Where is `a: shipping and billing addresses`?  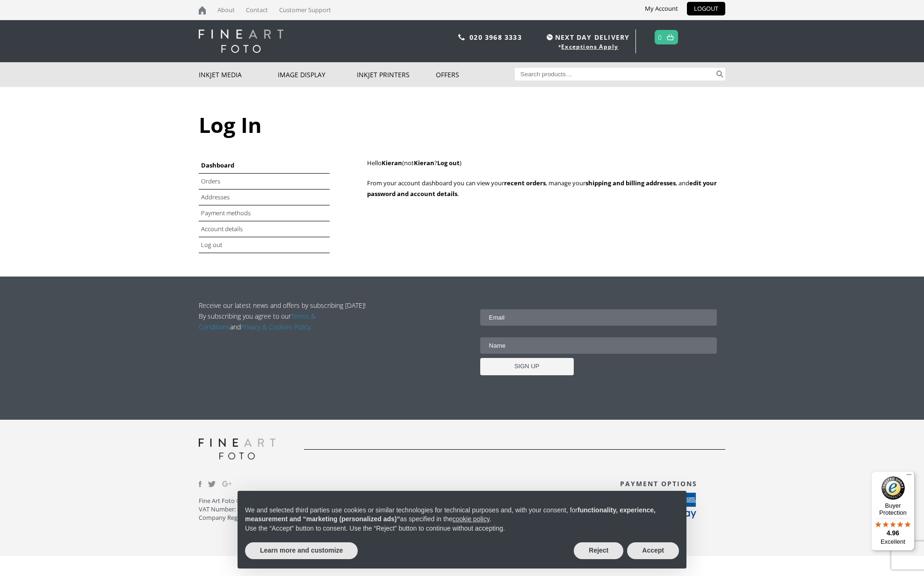 a: shipping and billing addresses is located at coordinates (630, 183).